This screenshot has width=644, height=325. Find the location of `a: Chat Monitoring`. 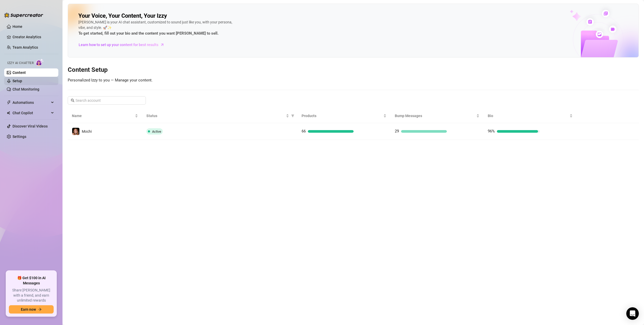

a: Chat Monitoring is located at coordinates (26, 89).